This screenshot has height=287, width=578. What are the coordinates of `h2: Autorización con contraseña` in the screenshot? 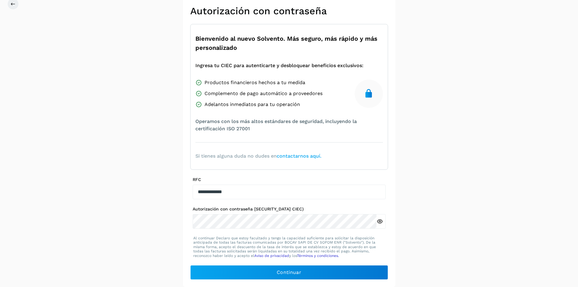 It's located at (289, 11).